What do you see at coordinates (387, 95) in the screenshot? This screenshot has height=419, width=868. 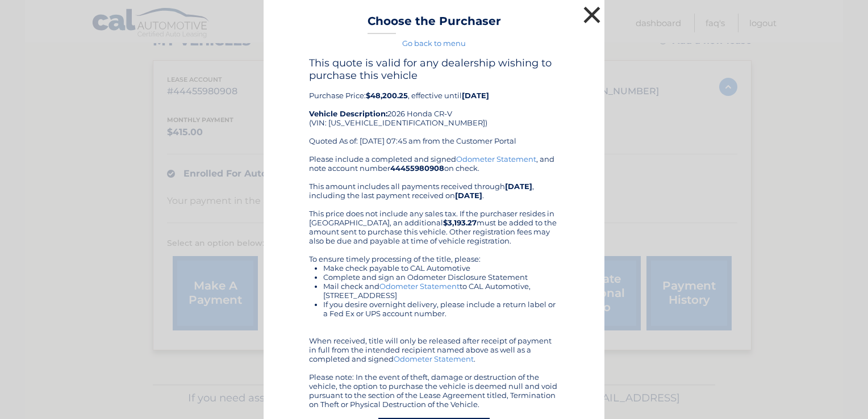 I see `b: $48,200.25` at bounding box center [387, 95].